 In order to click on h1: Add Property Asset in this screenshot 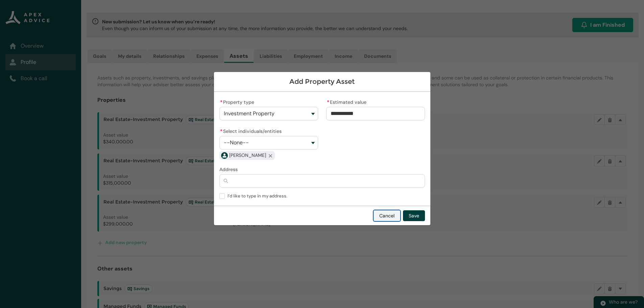, I will do `click(322, 81)`.